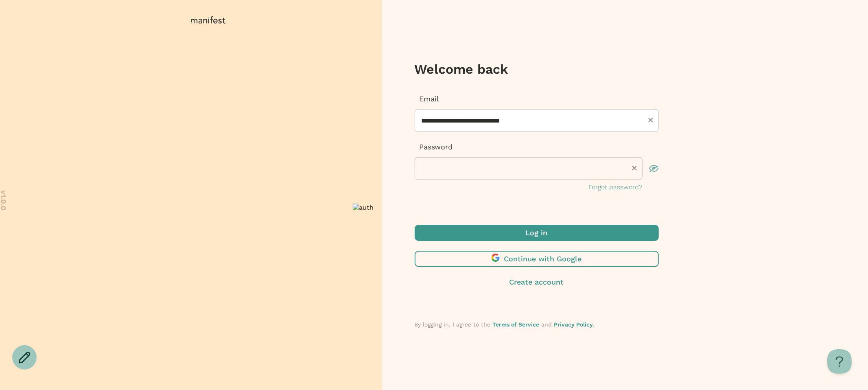 The width and height of the screenshot is (868, 390). What do you see at coordinates (504, 325) in the screenshot?
I see `span: By logging in, I agree to the and` at bounding box center [504, 325].